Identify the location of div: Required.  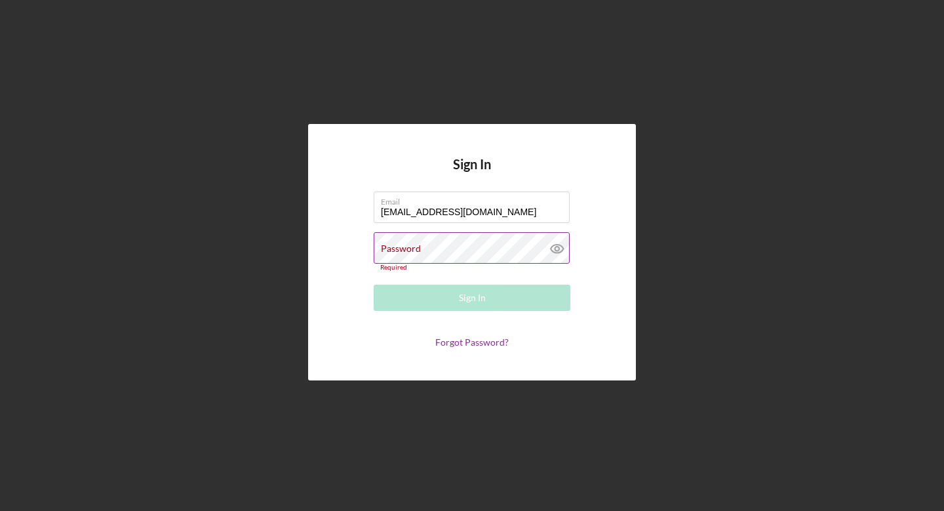
(472, 268).